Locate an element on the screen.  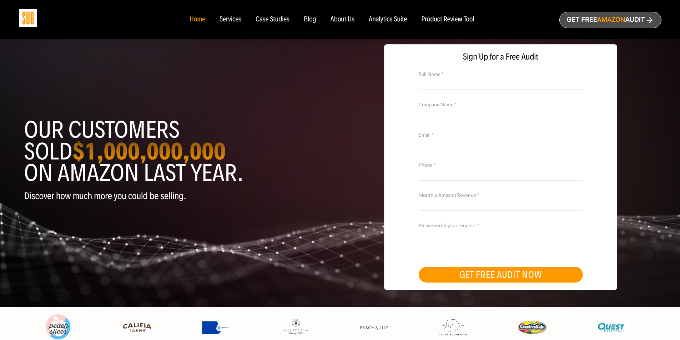
div: Blog is located at coordinates (310, 20).